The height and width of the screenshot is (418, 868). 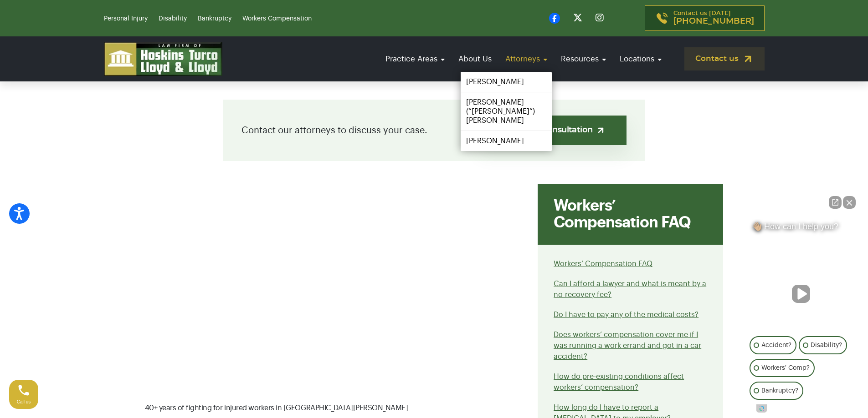 What do you see at coordinates (640, 59) in the screenshot?
I see `a: Locations` at bounding box center [640, 59].